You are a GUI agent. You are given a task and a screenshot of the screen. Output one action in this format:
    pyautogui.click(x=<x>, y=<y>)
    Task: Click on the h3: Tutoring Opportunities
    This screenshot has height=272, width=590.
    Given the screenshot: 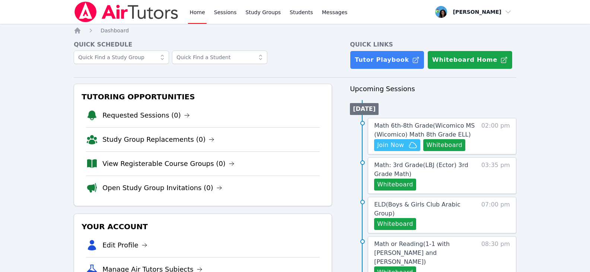 What is the action you would take?
    pyautogui.click(x=203, y=97)
    